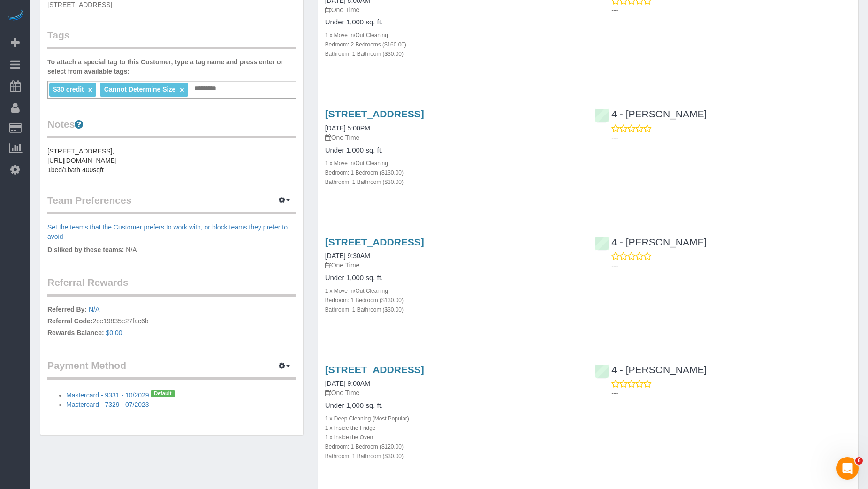 The width and height of the screenshot is (868, 489). I want to click on small: 1 x Inside the Oven, so click(349, 438).